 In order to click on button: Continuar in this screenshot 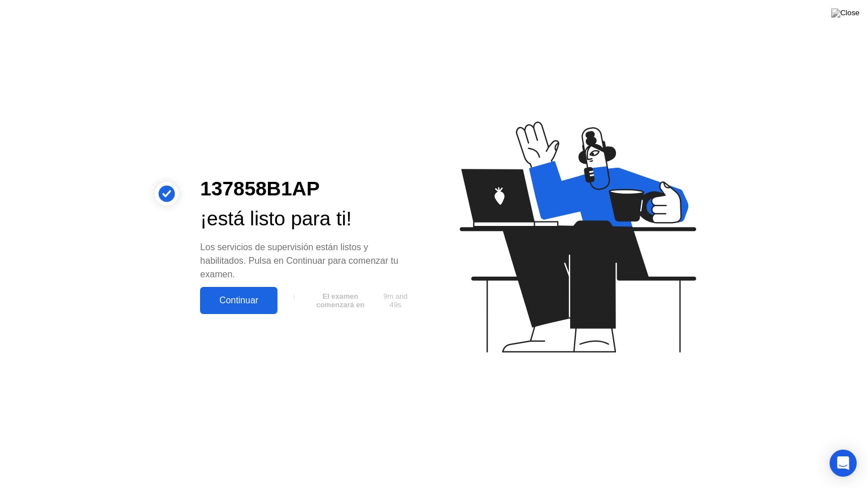, I will do `click(238, 301)`.